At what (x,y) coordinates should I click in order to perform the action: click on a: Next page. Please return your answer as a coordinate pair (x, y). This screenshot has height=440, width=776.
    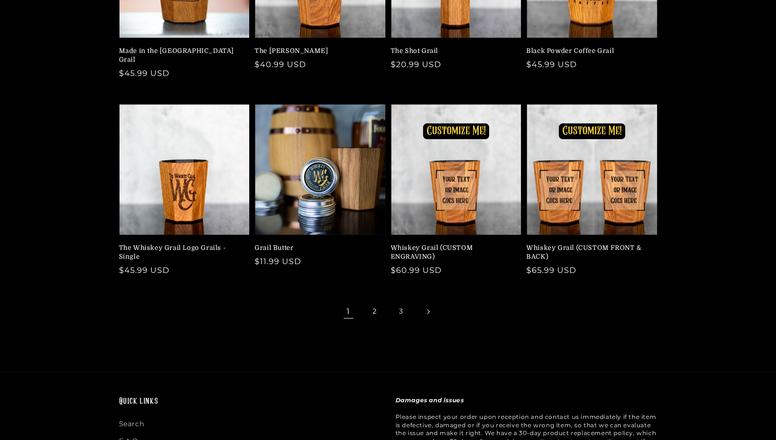
    Looking at the image, I should click on (428, 311).